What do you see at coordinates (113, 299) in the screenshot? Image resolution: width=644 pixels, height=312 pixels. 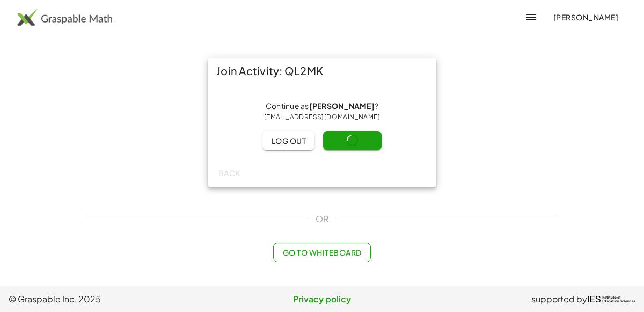 I see `span: © Graspable Inc, 2025` at bounding box center [113, 299].